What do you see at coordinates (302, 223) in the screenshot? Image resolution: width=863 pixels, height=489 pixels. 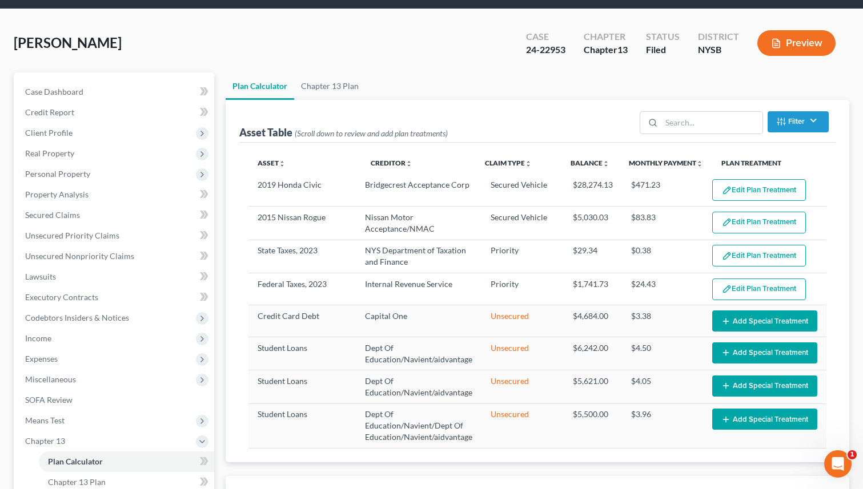 I see `td: 2015 Nissan Rogue` at bounding box center [302, 223].